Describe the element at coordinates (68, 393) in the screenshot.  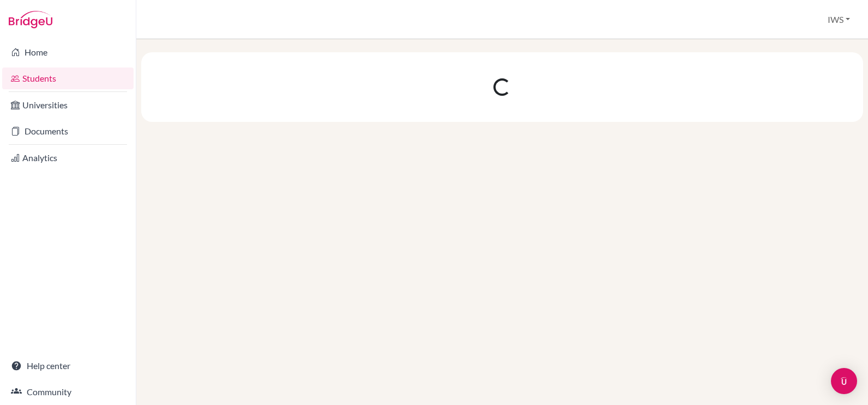
I see `a: Community` at that location.